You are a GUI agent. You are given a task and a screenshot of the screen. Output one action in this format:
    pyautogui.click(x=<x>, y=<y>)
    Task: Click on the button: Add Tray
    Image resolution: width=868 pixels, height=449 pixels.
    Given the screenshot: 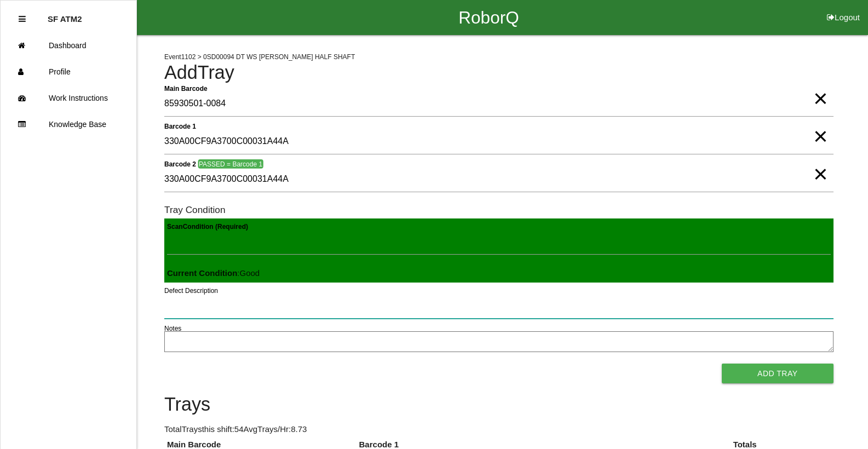 What is the action you would take?
    pyautogui.click(x=778, y=374)
    